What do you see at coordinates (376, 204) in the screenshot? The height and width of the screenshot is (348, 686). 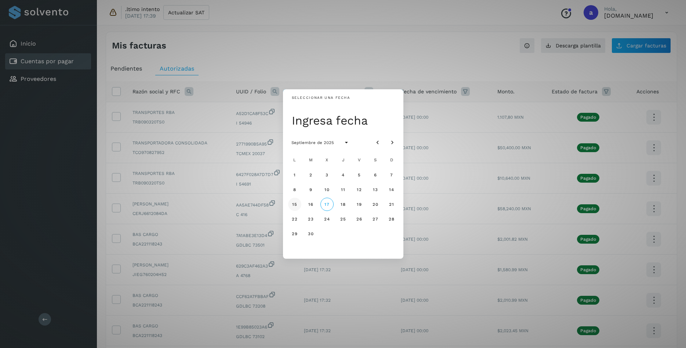 I see `button: Sábado, 20 de septiembre de 2025` at bounding box center [376, 204].